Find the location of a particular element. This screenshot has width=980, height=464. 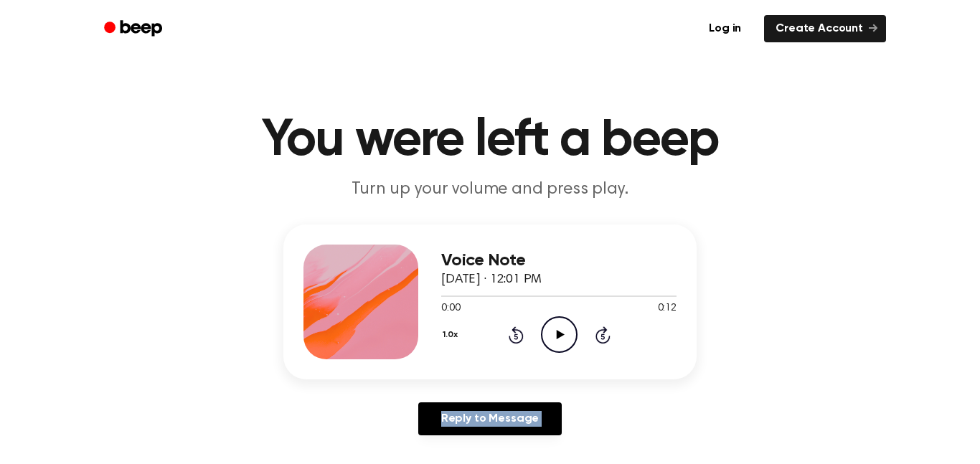

a: Create Account is located at coordinates (825, 29).